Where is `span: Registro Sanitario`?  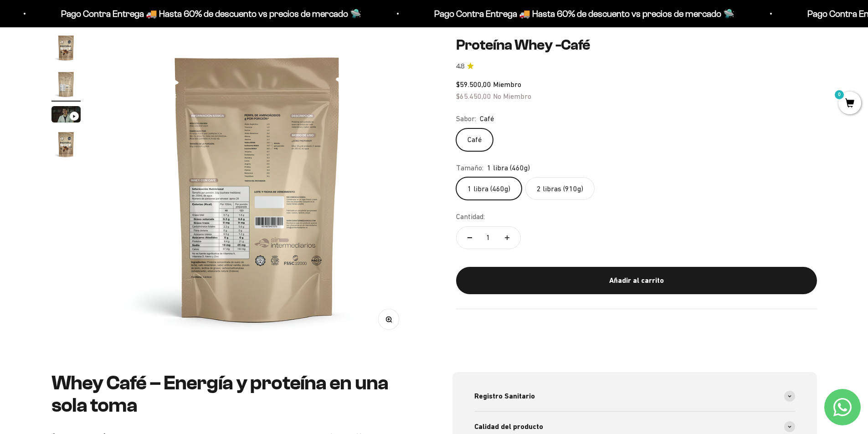 span: Registro Sanitario is located at coordinates (505, 396).